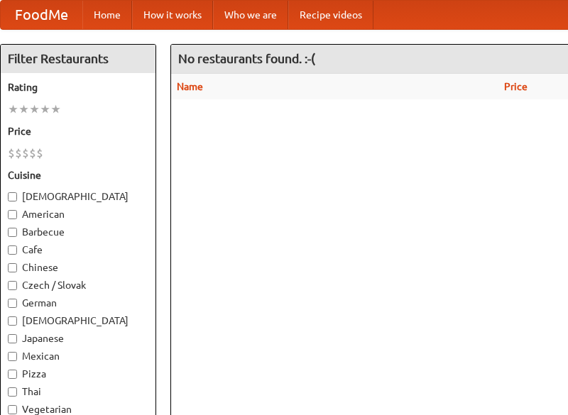 The width and height of the screenshot is (568, 415). What do you see at coordinates (172, 15) in the screenshot?
I see `a: How it works` at bounding box center [172, 15].